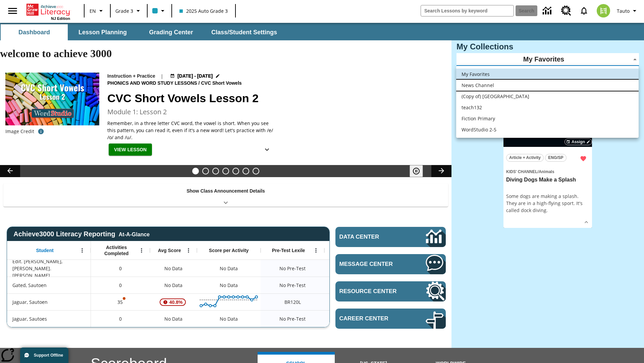  Describe the element at coordinates (547, 85) in the screenshot. I see `li: News Channel` at that location.